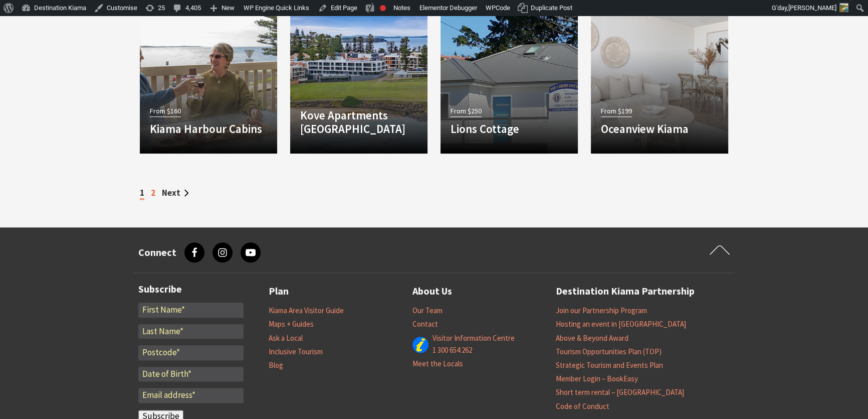 The width and height of the screenshot is (868, 419). Describe the element at coordinates (438, 364) in the screenshot. I see `a: Meet the Locals` at that location.